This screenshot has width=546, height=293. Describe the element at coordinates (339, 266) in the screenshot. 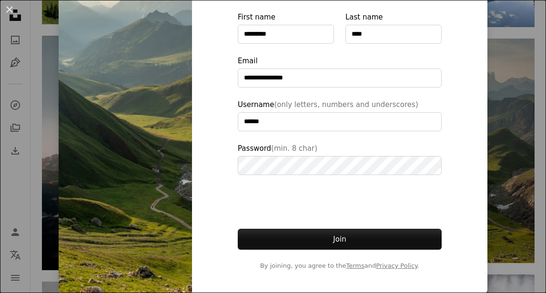

I see `span: By joining, you agree to the and .` at that location.